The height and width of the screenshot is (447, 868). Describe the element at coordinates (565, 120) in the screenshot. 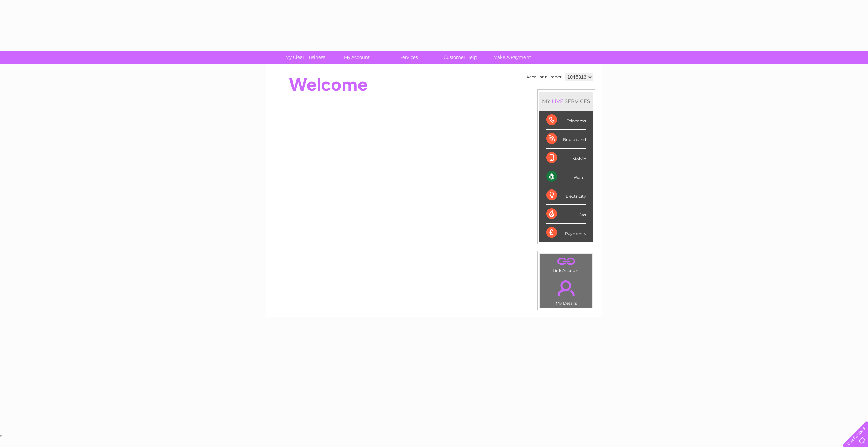

I see `div: Telecoms` at that location.